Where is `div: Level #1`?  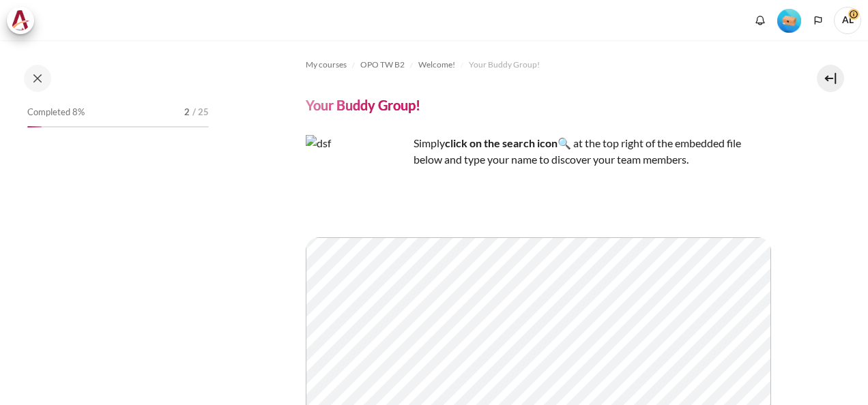
div: Level #1 is located at coordinates (789, 20).